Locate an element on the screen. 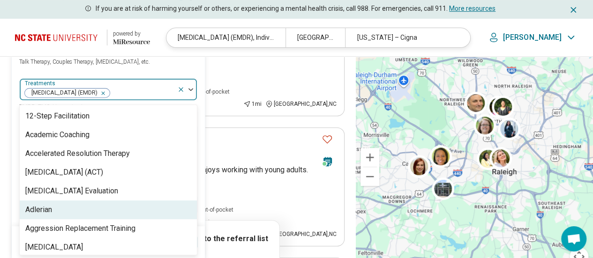 The height and width of the screenshot is (258, 593). div: Adlerian is located at coordinates (38, 210).